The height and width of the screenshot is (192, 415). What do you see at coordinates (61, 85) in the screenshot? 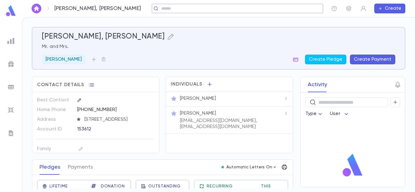
I see `span: Contact Details` at bounding box center [61, 85].